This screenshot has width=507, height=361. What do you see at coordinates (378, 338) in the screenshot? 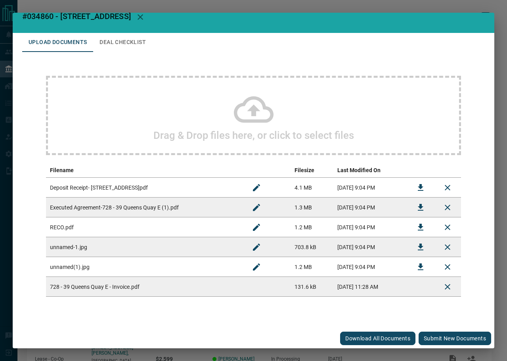
I see `button: Download All Documents` at bounding box center [378, 338].